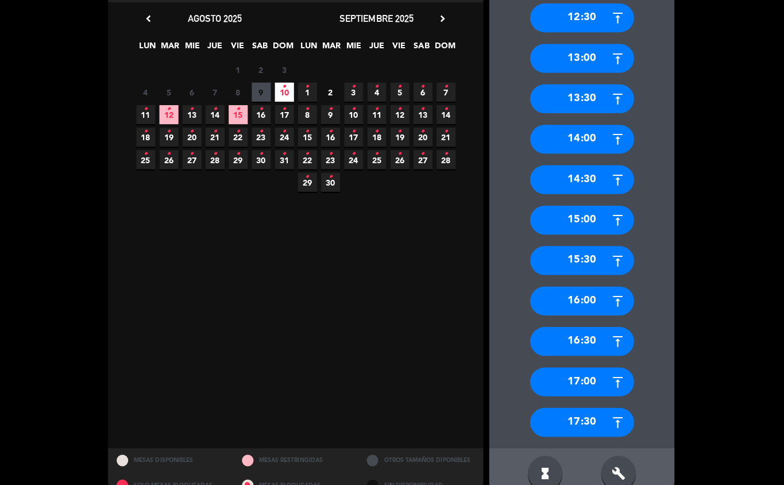 The height and width of the screenshot is (485, 784). I want to click on span: 14, so click(214, 116).